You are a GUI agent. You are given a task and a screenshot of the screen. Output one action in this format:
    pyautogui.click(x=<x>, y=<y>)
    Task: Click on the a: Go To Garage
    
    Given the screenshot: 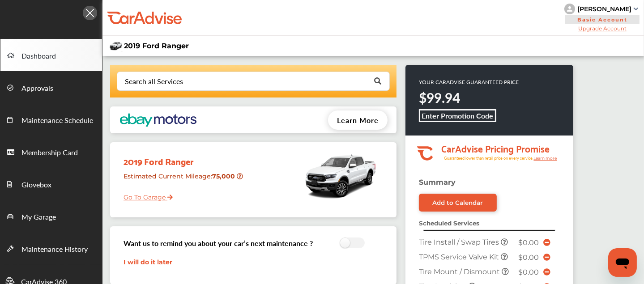 What is the action you would take?
    pyautogui.click(x=144, y=195)
    